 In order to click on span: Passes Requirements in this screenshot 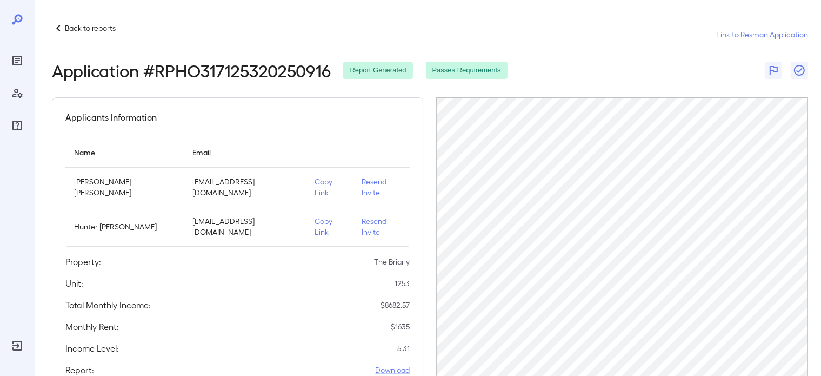, I will do `click(466, 70)`.